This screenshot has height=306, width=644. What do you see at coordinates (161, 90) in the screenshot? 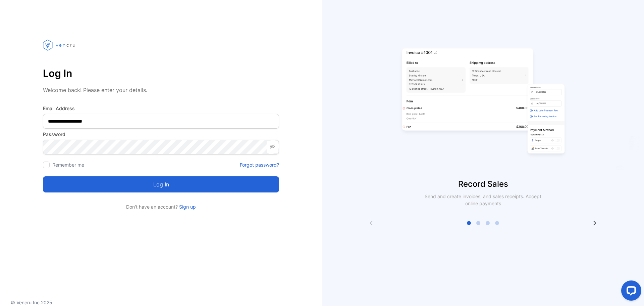
I see `p: Welcome back! Please enter your details.` at bounding box center [161, 90].